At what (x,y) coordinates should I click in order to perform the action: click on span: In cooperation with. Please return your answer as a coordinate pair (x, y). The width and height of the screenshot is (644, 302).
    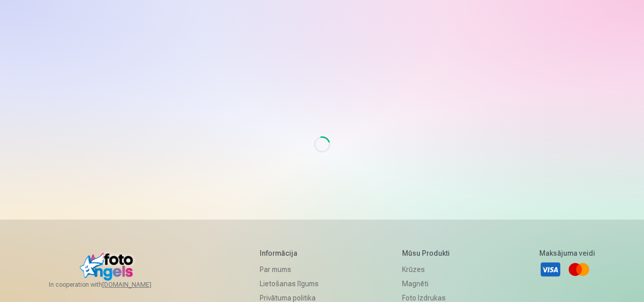
    Looking at the image, I should click on (113, 285).